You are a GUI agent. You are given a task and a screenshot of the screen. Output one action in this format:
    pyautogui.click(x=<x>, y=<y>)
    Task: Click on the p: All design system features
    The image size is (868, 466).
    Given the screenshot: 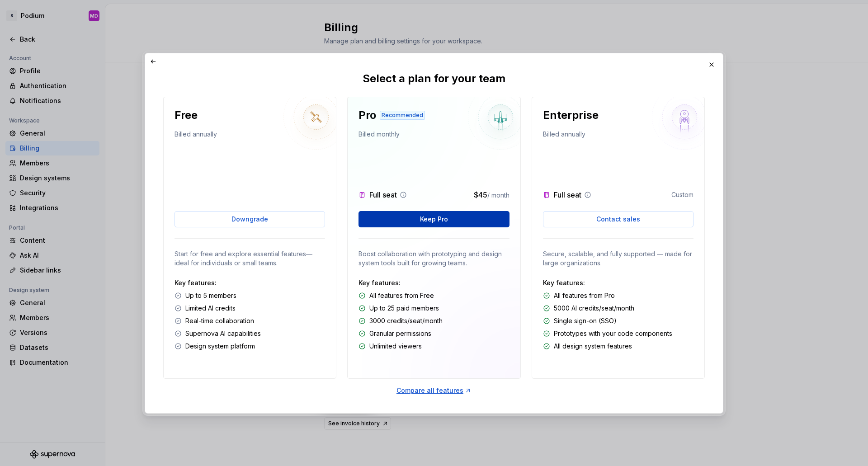 What is the action you would take?
    pyautogui.click(x=592, y=346)
    